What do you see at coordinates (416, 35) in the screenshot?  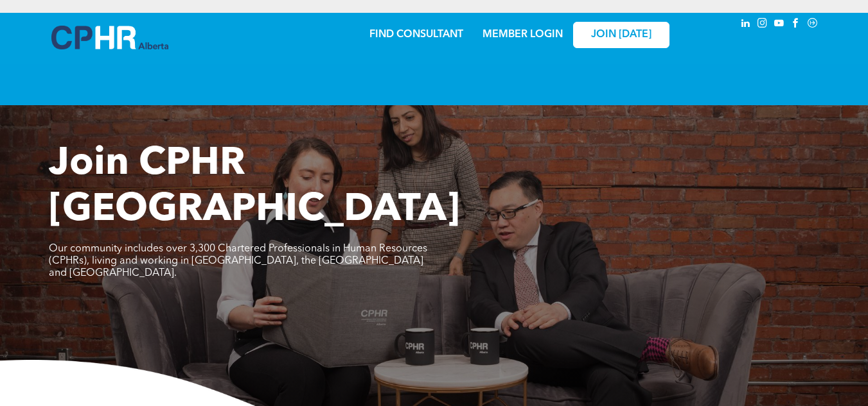 I see `a: FIND CONSULTANT` at bounding box center [416, 35].